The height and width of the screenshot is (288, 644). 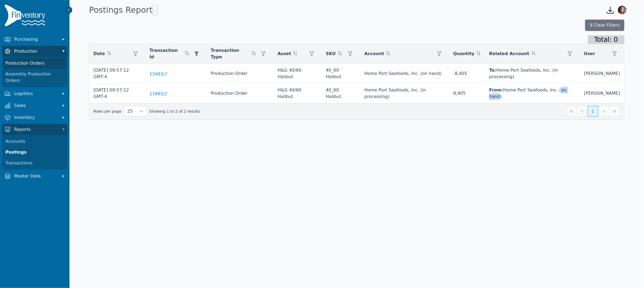 What do you see at coordinates (175, 111) in the screenshot?
I see `span: Showing 1 to 2 of 2 results` at bounding box center [175, 111].